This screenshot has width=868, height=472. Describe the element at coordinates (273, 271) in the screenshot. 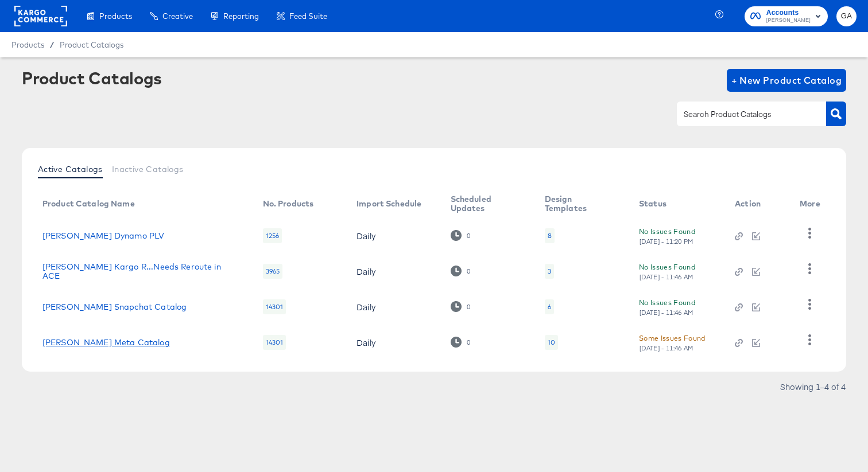

I see `div: 3965` at that location.